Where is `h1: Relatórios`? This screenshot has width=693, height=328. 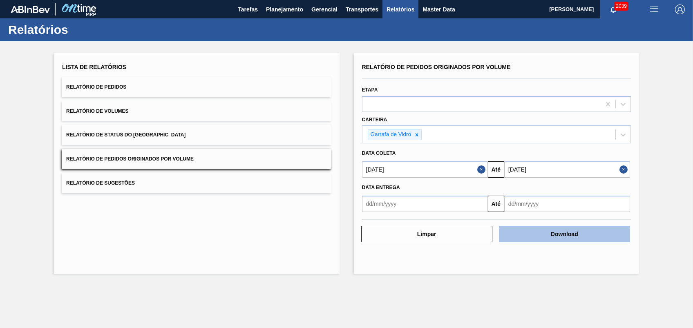
h1: Relatórios is located at coordinates (80, 29).